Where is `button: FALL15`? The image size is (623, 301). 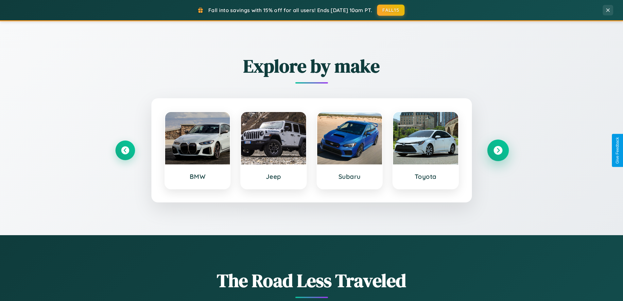 button: FALL15 is located at coordinates (391, 10).